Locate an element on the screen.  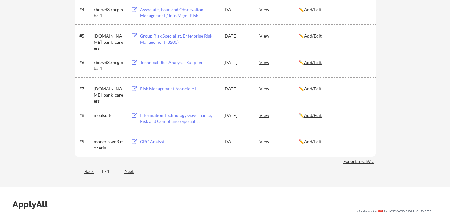
div: Risk Management Associate I is located at coordinates (179, 89).